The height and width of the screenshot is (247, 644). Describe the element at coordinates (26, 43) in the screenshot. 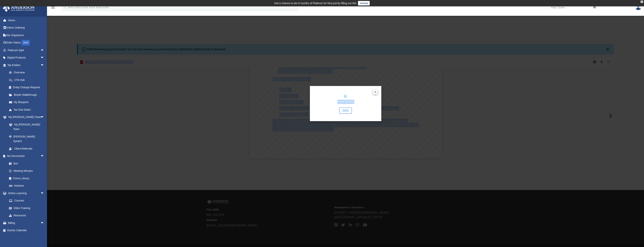

I see `div: NEW` at that location.